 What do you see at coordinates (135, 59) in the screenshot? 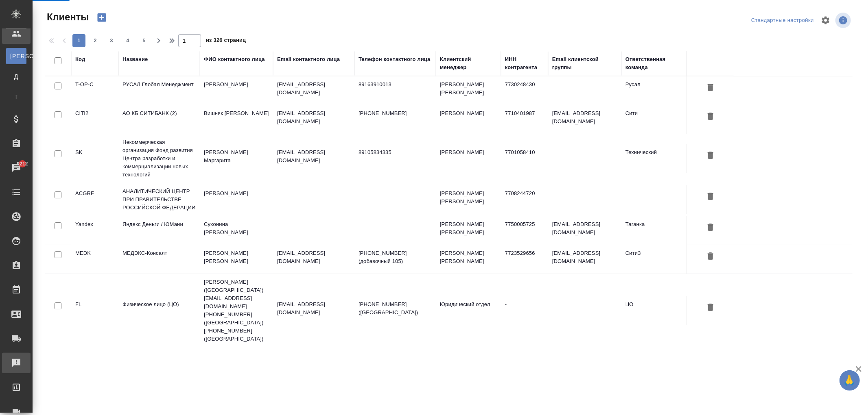
I see `div: Название` at bounding box center [135, 59].